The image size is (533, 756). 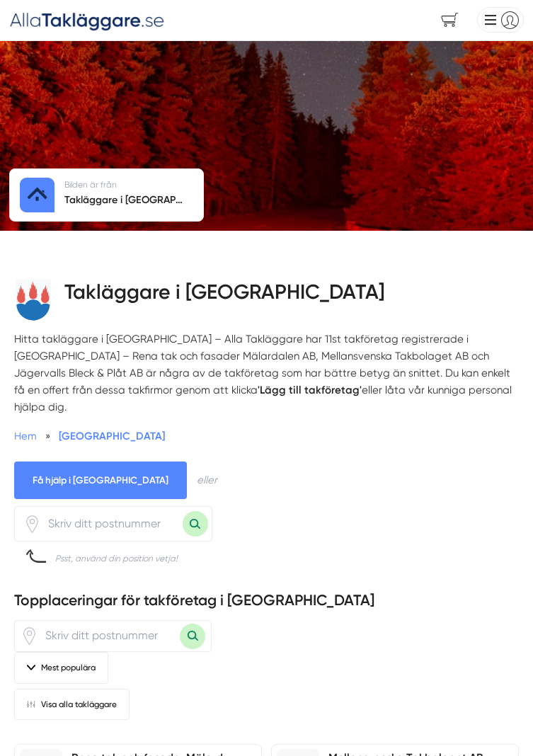 I want to click on nav: Breadcrumb, so click(x=266, y=437).